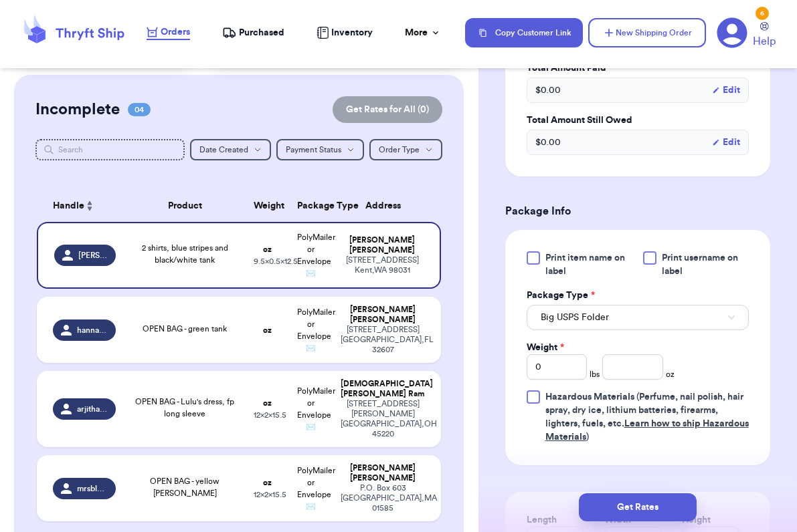 This screenshot has height=532, width=797. What do you see at coordinates (168, 33) in the screenshot?
I see `a: Orders` at bounding box center [168, 33].